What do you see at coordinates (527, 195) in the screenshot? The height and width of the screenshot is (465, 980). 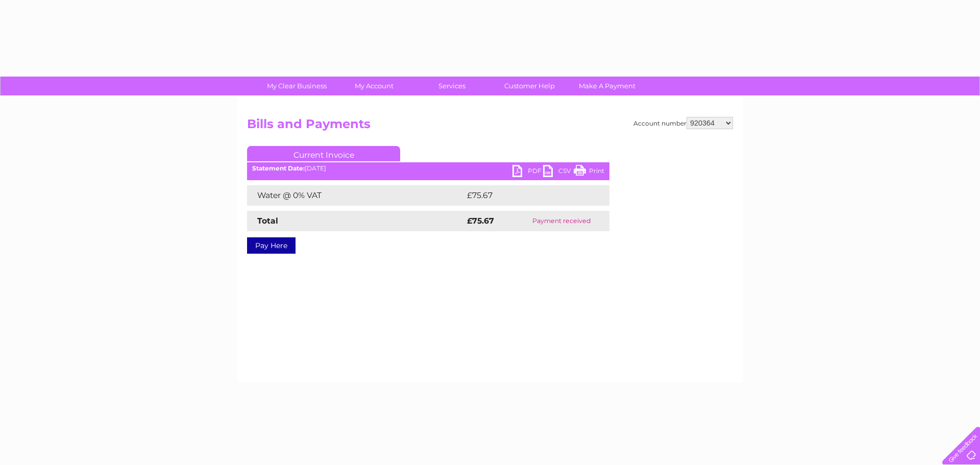 I see `td: £75.67` at bounding box center [527, 195].